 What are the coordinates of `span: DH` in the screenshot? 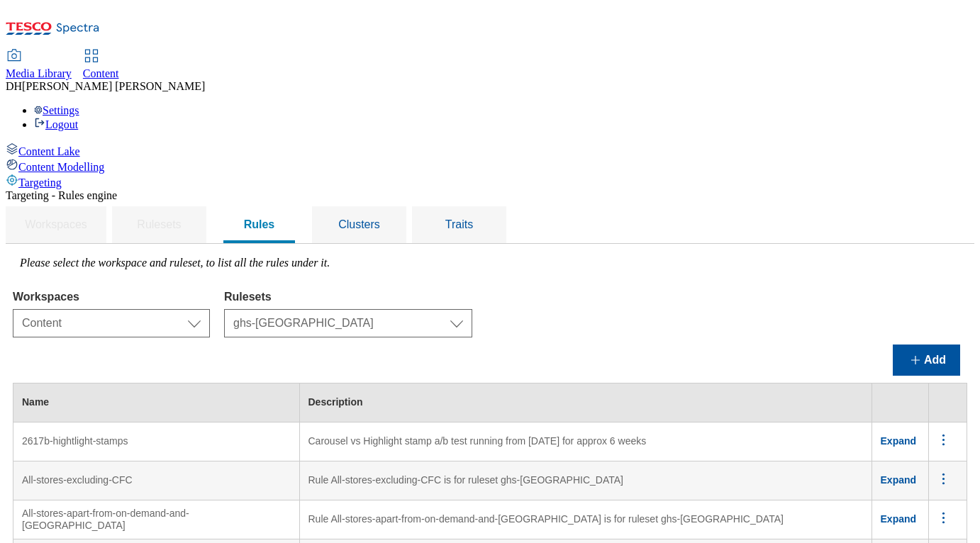 It's located at (13, 86).